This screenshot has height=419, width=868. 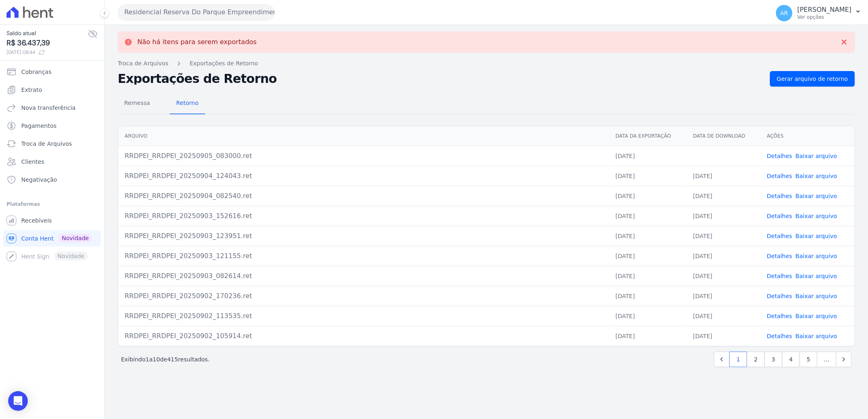 What do you see at coordinates (197, 42) in the screenshot?
I see `p: Não há itens para serem exportados` at bounding box center [197, 42].